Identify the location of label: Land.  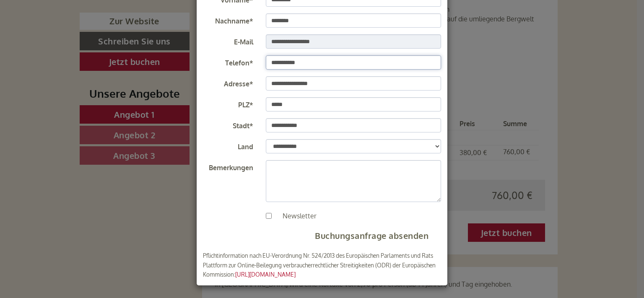
(228, 145).